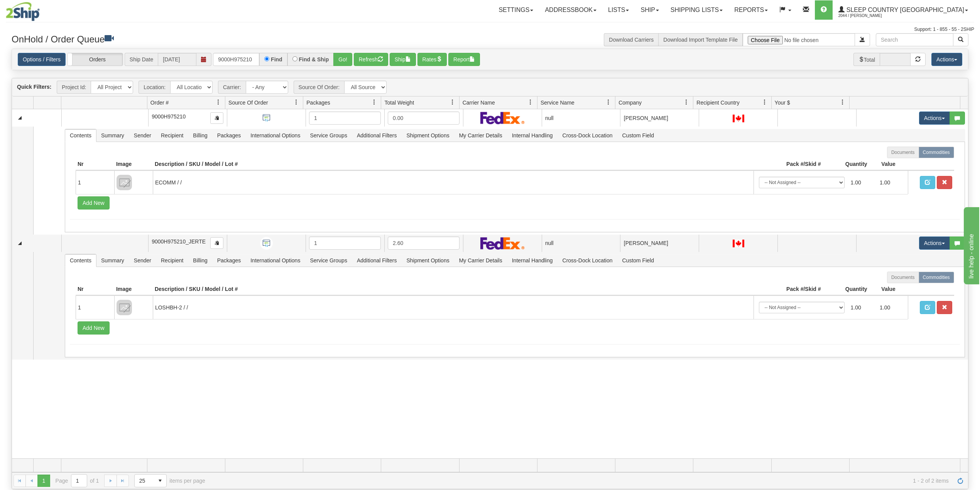 This screenshot has height=490, width=980. I want to click on span: Shipment Options, so click(428, 136).